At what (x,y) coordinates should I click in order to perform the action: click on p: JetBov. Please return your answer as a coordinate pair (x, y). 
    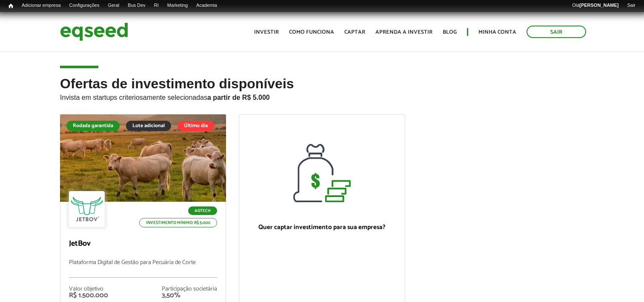
    Looking at the image, I should click on (143, 244).